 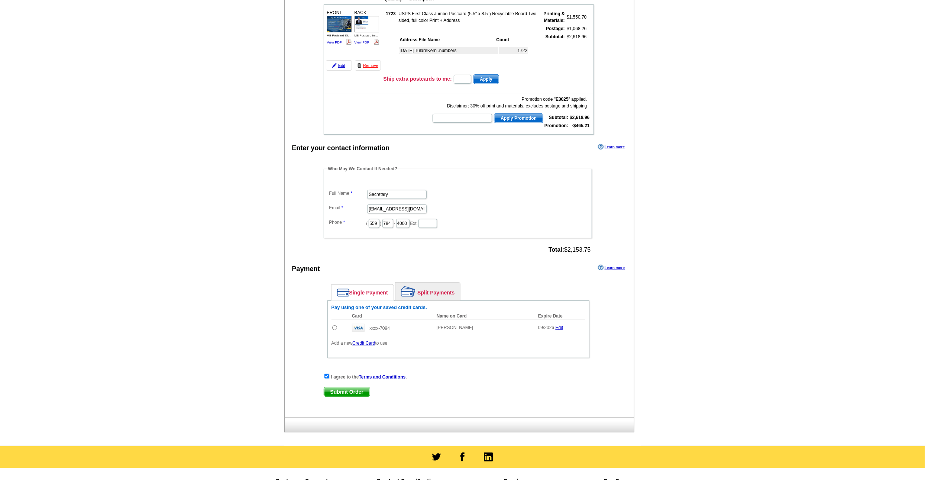 What do you see at coordinates (580, 126) in the screenshot?
I see `strong: -$465.21` at bounding box center [580, 126].